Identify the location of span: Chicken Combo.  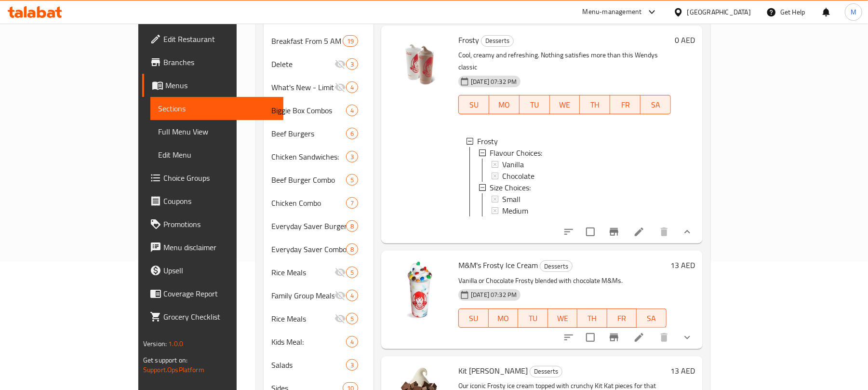
(309, 203).